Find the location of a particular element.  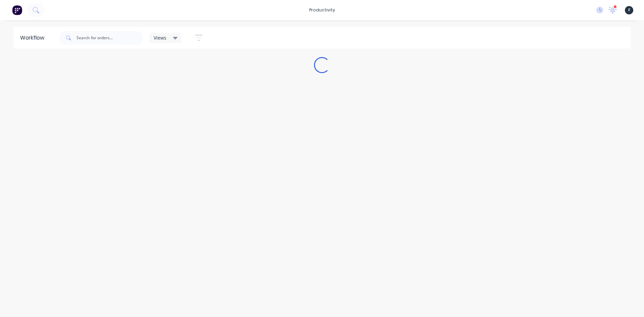

input: Search for orders... is located at coordinates (110, 38).